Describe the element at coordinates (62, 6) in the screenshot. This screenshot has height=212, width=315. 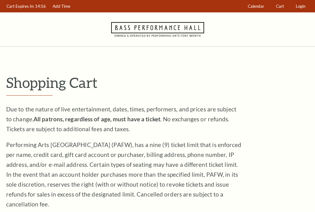
I see `a: Add Time` at that location.